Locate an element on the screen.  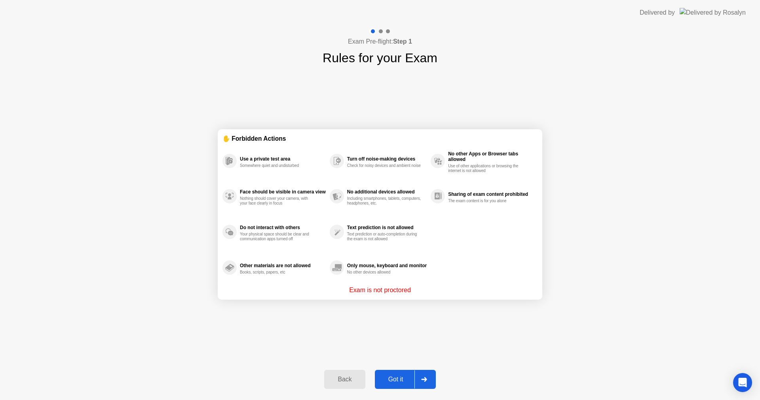
img: Delivered by Rosalyn is located at coordinates (713, 12).